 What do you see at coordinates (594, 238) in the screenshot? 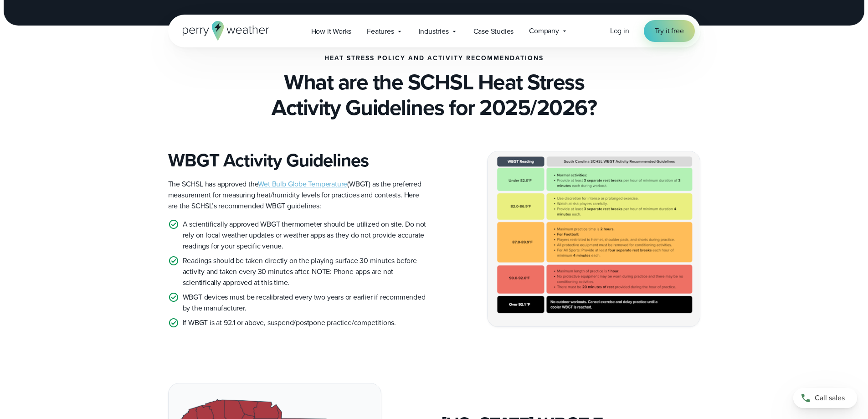
I see `img: South Carolina SCHSL WBGT Guidelines` at bounding box center [594, 238].